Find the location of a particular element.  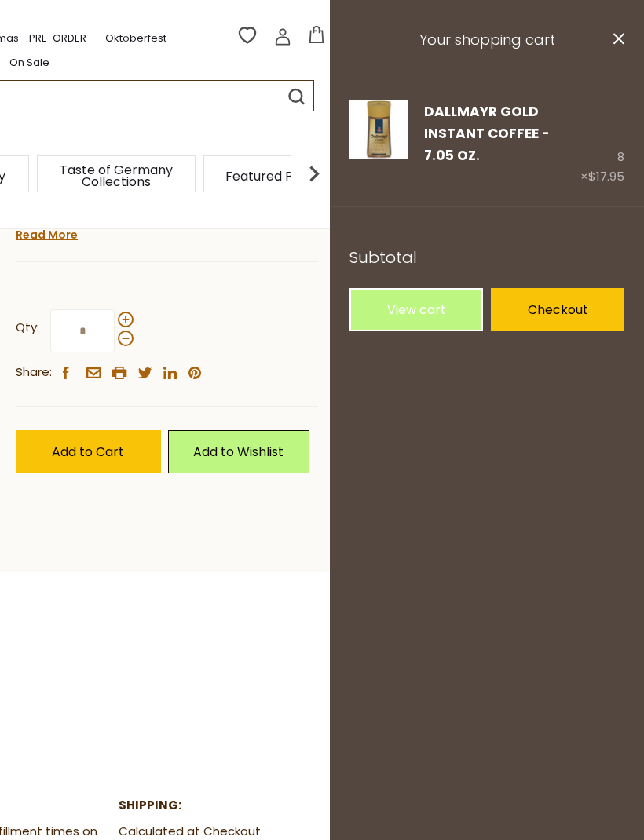

strong: Qty: is located at coordinates (28, 327).